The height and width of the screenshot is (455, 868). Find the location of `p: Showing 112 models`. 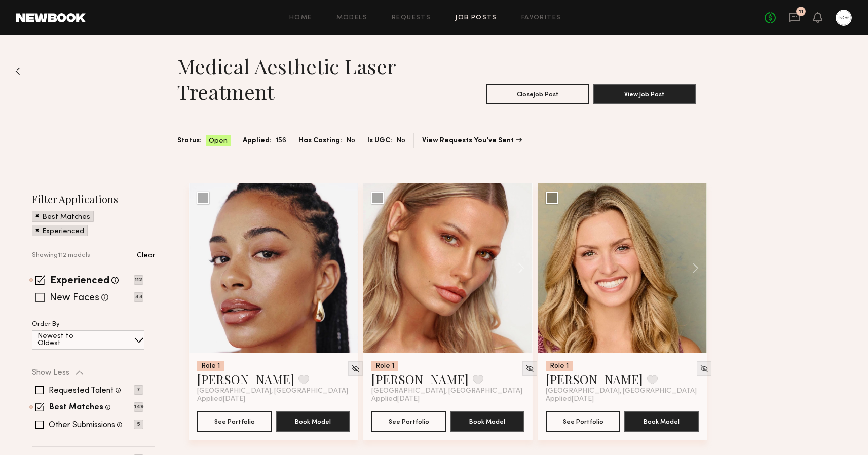

p: Showing 112 models is located at coordinates (61, 255).